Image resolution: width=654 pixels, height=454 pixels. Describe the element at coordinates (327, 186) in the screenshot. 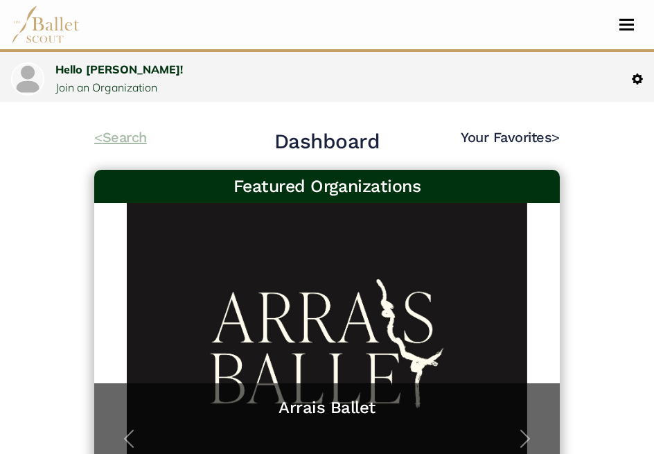

I see `h3: Featured Organizations` at that location.